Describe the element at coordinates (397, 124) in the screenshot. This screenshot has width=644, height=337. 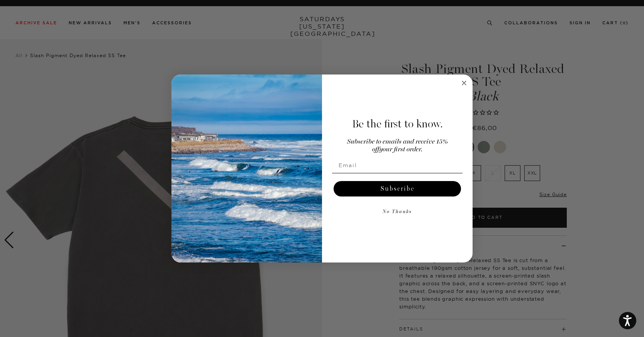
I see `span: Be the first to know.` at that location.